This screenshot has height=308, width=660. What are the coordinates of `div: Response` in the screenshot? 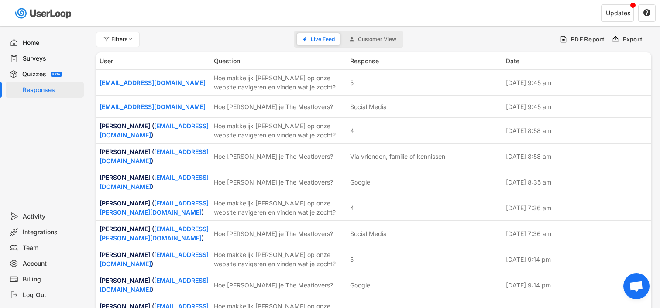 It's located at (425, 61).